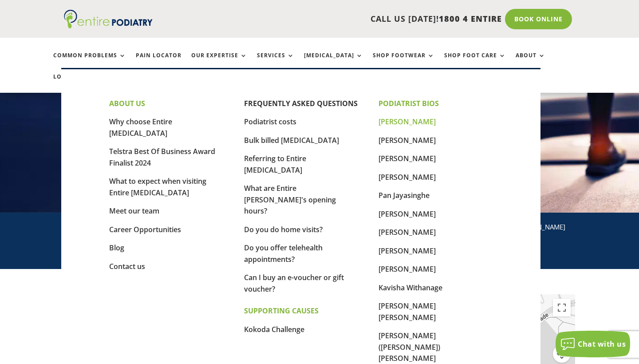  Describe the element at coordinates (116, 248) in the screenshot. I see `a: Blog` at that location.